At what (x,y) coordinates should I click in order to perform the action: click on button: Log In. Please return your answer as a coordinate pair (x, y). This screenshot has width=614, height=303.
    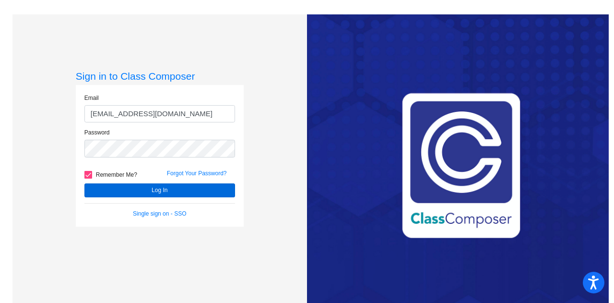
    Looking at the image, I should click on (160, 190).